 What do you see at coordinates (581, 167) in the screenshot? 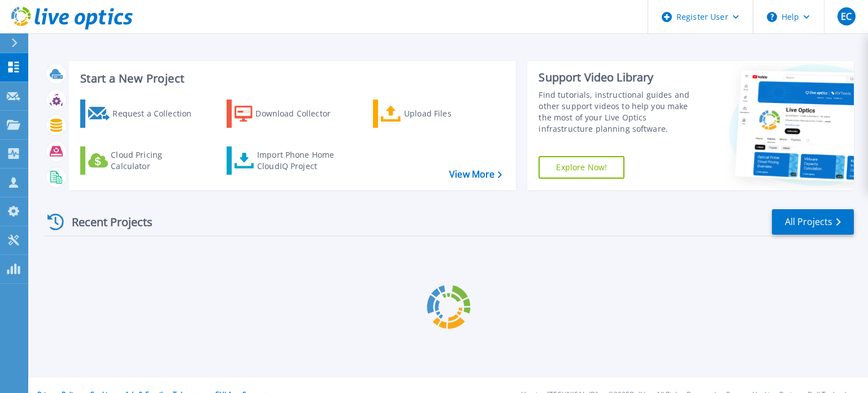
I see `a: Explore Now!` at bounding box center [581, 167].